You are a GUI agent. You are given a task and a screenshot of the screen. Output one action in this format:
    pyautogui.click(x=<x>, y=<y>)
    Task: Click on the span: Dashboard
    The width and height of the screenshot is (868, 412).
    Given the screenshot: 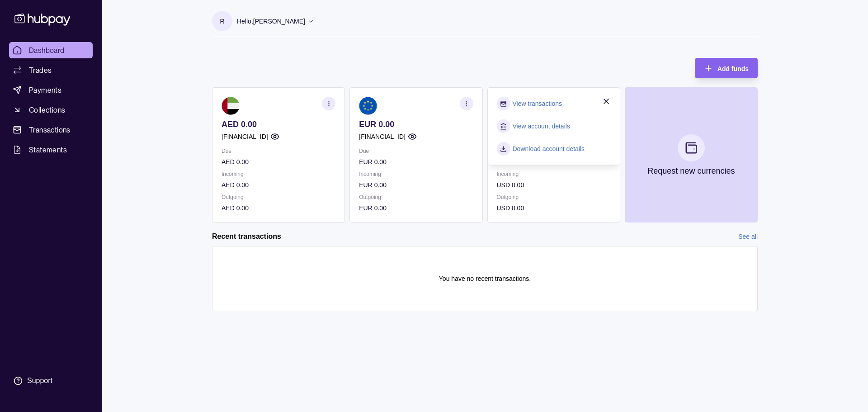 What is the action you would take?
    pyautogui.click(x=46, y=50)
    